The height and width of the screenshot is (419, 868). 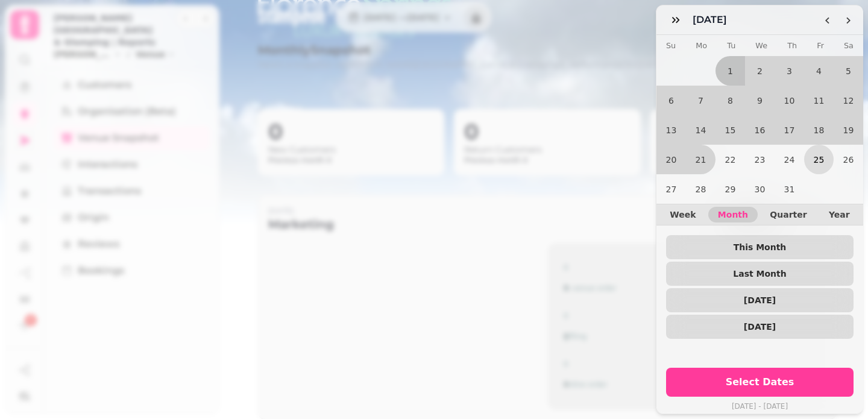 What do you see at coordinates (819, 129) in the screenshot?
I see `button: Friday, July 18th, 2025, selected` at bounding box center [819, 129].